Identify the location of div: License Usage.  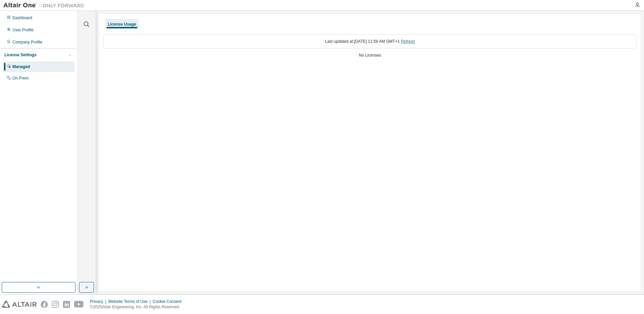
(122, 24).